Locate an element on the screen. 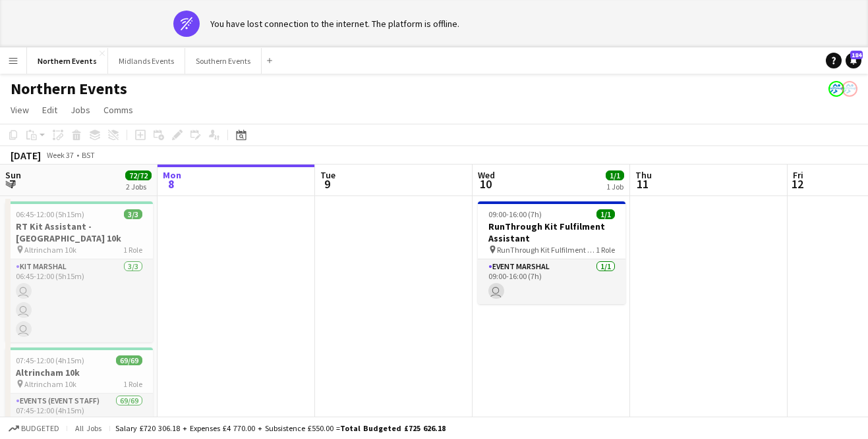  button: Southern Events is located at coordinates (223, 60).